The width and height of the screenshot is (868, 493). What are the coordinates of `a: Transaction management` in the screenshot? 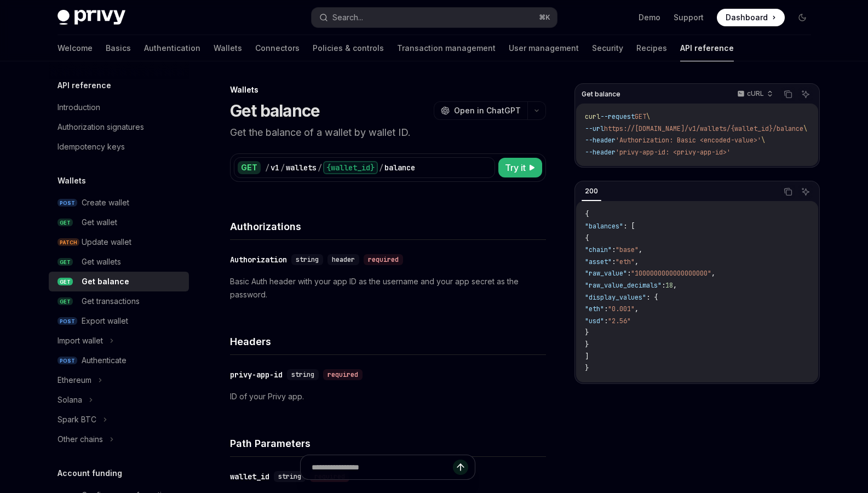 It's located at (446, 48).